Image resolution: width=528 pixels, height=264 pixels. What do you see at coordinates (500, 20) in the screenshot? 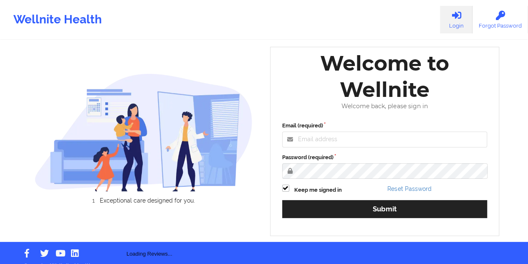
I see `a: Forgot Password` at bounding box center [500, 20].